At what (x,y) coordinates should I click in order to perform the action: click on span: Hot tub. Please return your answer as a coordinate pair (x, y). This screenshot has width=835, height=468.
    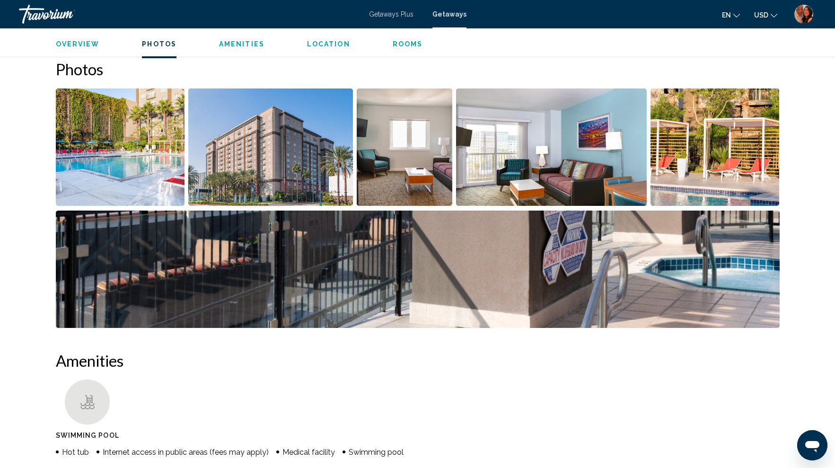
    Looking at the image, I should click on (75, 452).